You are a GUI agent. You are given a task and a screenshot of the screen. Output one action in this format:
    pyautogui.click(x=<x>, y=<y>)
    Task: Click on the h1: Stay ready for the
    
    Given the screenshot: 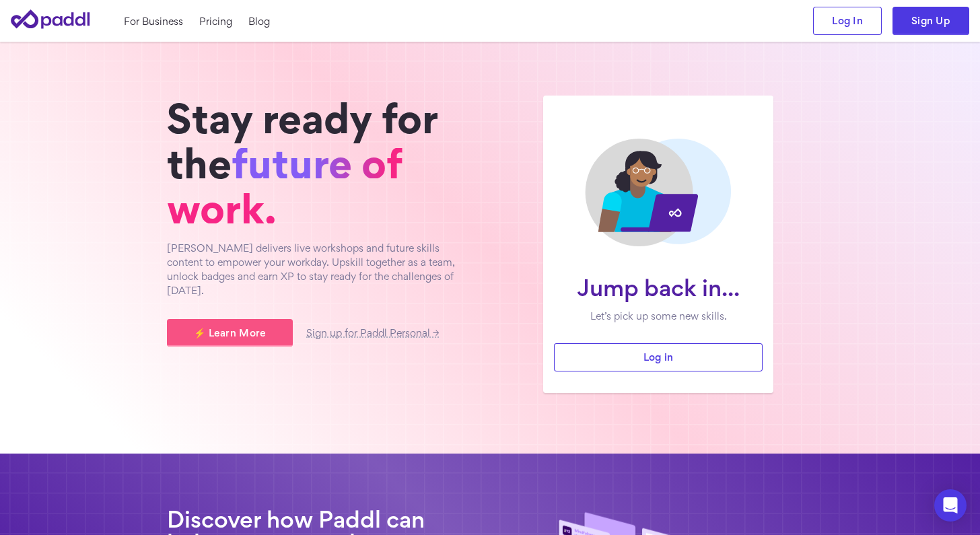 What is the action you would take?
    pyautogui.click(x=322, y=164)
    